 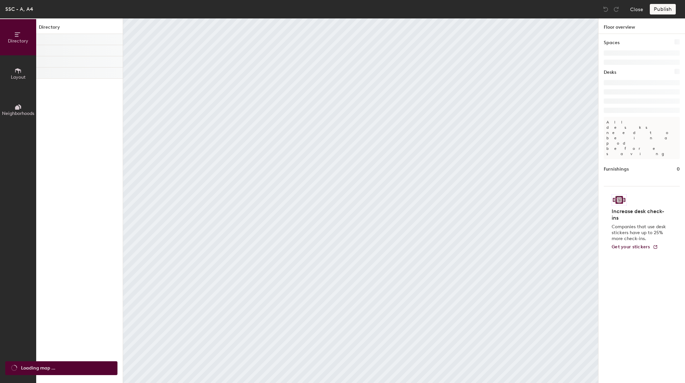 I want to click on h1: Spaces, so click(x=612, y=43).